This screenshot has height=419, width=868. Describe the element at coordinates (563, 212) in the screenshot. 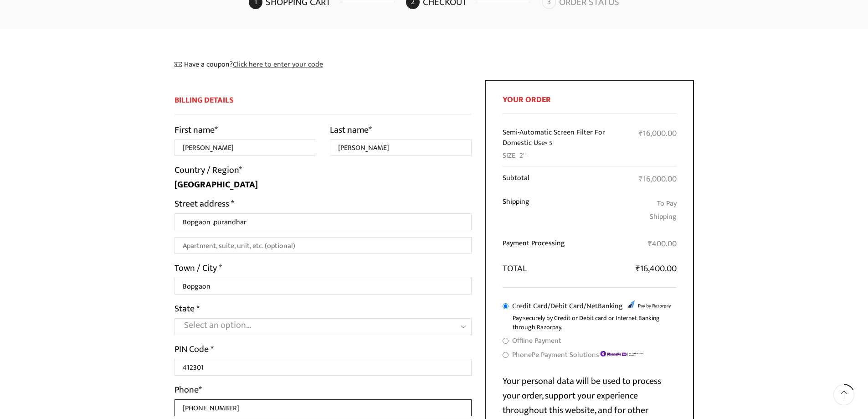

I see `th: Shipping` at that location.